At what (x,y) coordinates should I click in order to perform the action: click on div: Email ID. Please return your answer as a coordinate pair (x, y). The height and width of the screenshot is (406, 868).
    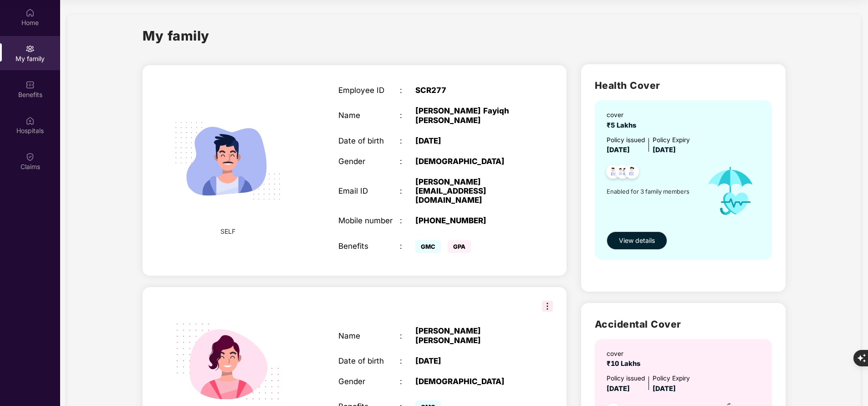
    Looking at the image, I should click on (369, 191).